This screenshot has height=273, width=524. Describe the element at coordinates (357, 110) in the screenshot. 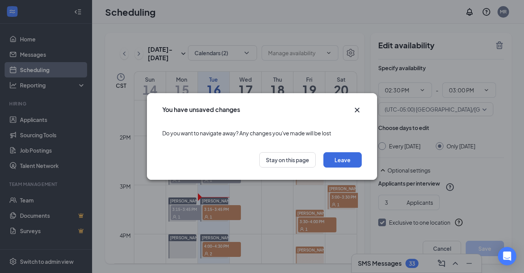

I see `svg: Cross` at that location.